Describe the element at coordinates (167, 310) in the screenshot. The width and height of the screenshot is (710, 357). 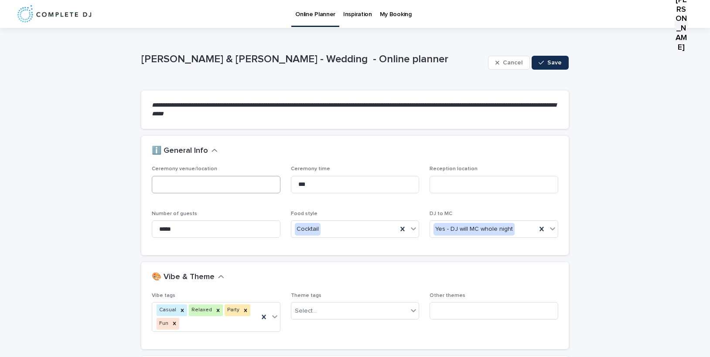
I see `div: Casual` at that location.